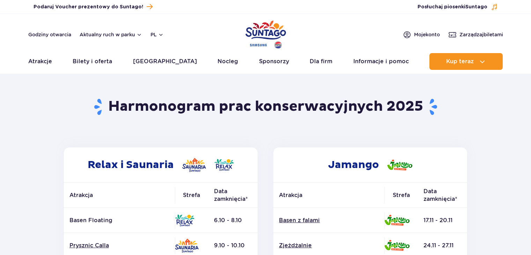  Describe the element at coordinates (427, 35) in the screenshot. I see `span: Moje konto` at that location.